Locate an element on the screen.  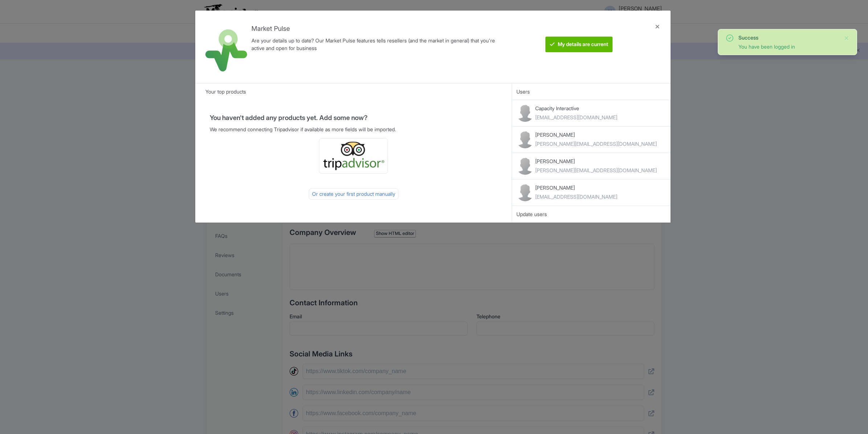
p: Capacity Interactive is located at coordinates (576, 108).